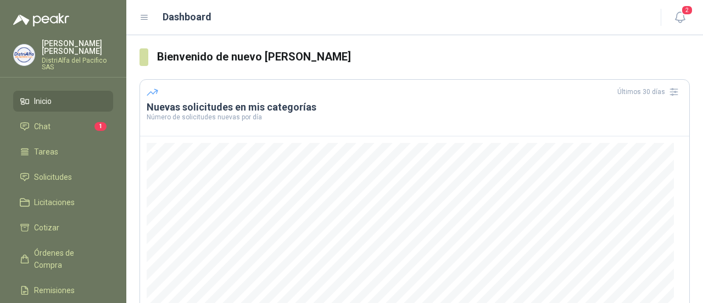 The height and width of the screenshot is (303, 703). I want to click on a: Tareas, so click(63, 152).